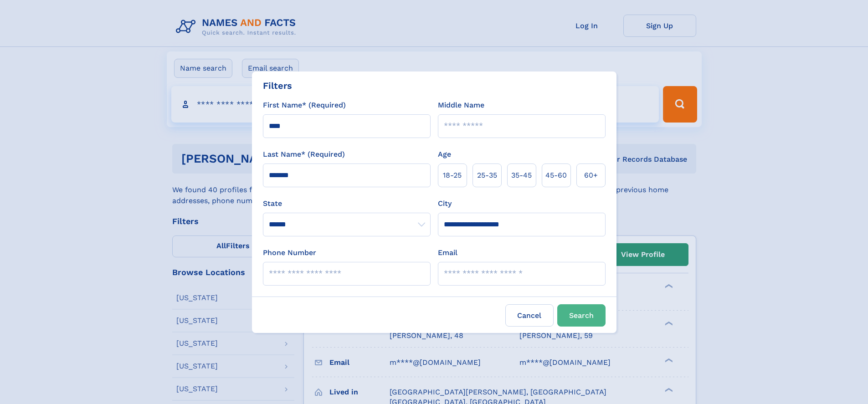 The height and width of the screenshot is (404, 868). What do you see at coordinates (530, 315) in the screenshot?
I see `label: Cancel` at bounding box center [530, 315].